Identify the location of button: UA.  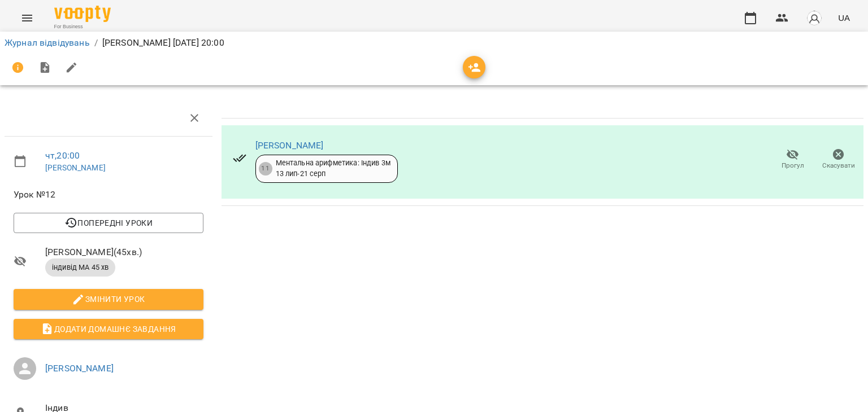
(844, 17).